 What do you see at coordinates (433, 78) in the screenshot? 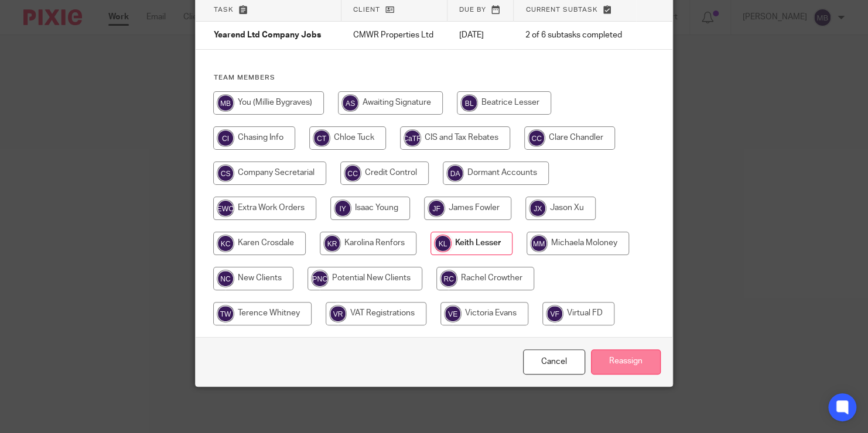
I see `h4: Team members` at bounding box center [433, 78].